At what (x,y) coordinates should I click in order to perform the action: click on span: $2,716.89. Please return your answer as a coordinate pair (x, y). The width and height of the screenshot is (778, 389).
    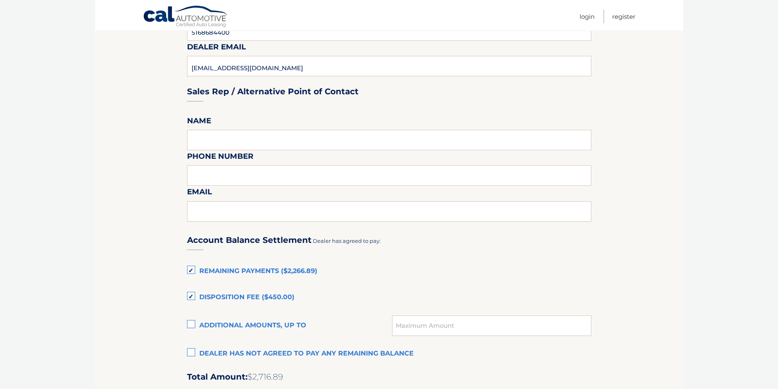
    Looking at the image, I should click on (265, 377).